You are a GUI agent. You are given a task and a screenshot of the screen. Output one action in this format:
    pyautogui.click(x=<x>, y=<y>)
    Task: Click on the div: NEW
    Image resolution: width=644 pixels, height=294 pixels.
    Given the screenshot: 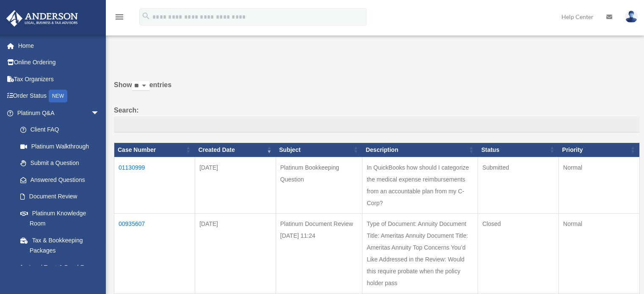 What is the action you would take?
    pyautogui.click(x=58, y=96)
    